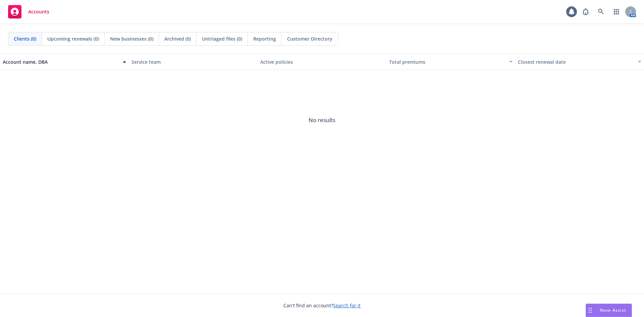 The height and width of the screenshot is (317, 644). What do you see at coordinates (264, 39) in the screenshot?
I see `span: Reporting` at bounding box center [264, 39].